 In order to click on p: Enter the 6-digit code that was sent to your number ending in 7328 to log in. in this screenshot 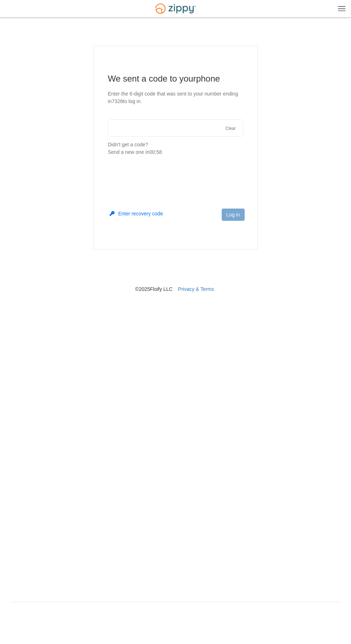, I will do `click(175, 97)`.